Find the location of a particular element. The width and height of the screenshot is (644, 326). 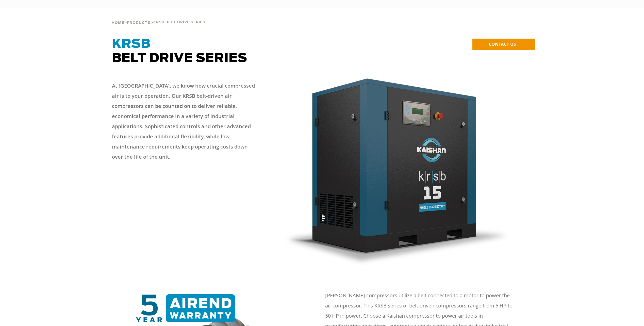

span: KRSB is located at coordinates (132, 44).